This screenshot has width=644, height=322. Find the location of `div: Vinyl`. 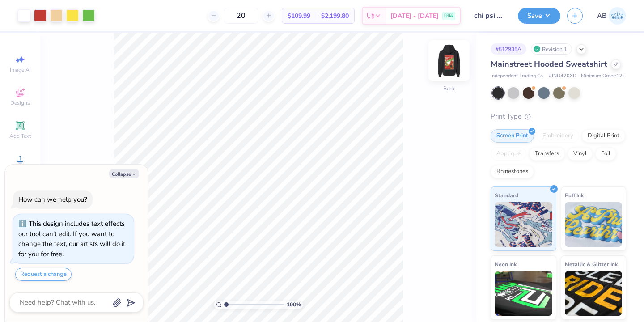

div: Vinyl is located at coordinates (580, 154).